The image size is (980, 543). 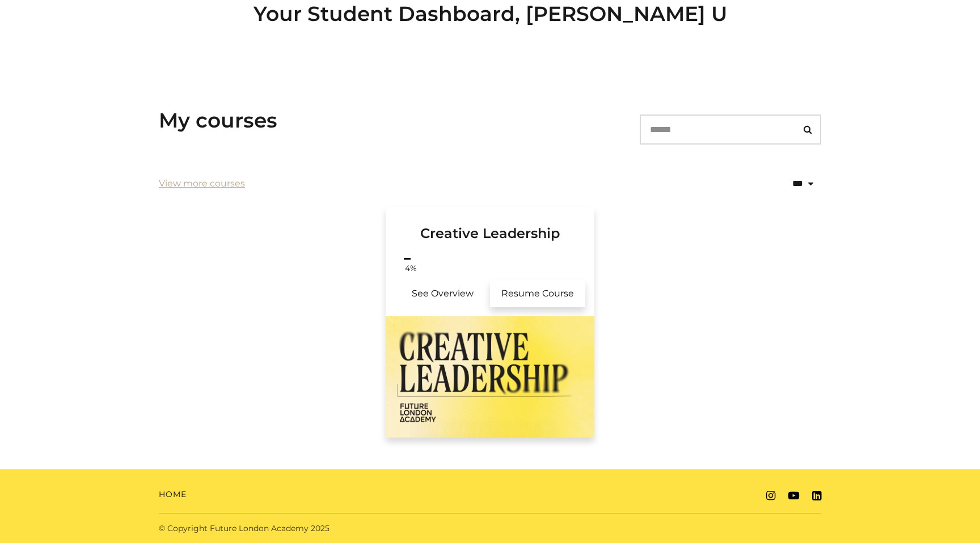 I want to click on span: 4%, so click(x=410, y=269).